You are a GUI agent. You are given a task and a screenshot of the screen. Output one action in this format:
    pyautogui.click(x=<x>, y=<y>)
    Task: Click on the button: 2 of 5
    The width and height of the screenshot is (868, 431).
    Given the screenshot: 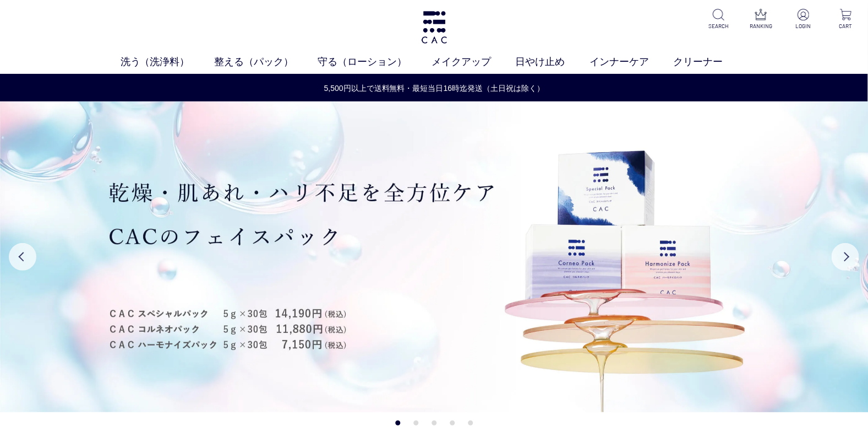 What is the action you would take?
    pyautogui.click(x=416, y=422)
    